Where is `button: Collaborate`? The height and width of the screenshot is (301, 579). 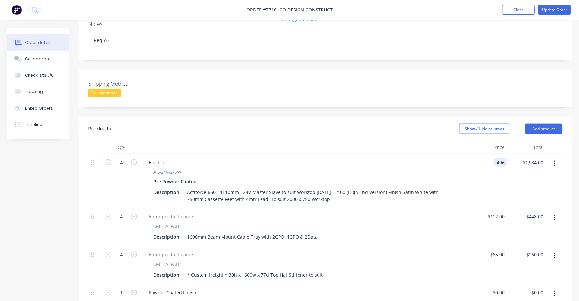 button: Collaborate is located at coordinates (38, 59).